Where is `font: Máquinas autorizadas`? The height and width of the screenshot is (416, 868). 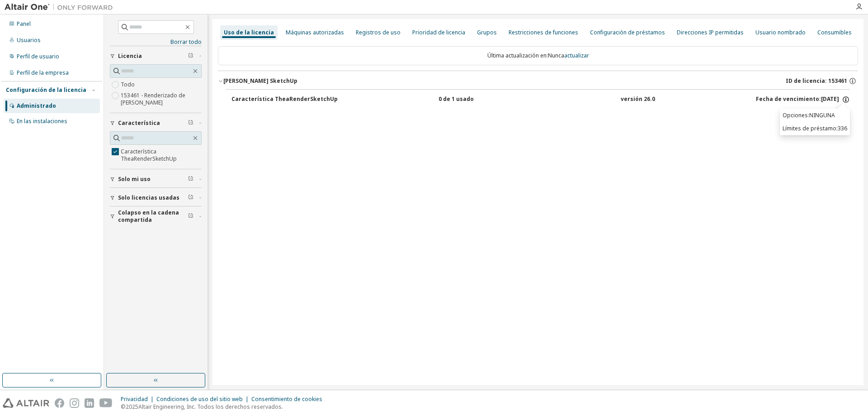 font: Máquinas autorizadas is located at coordinates (315, 32).